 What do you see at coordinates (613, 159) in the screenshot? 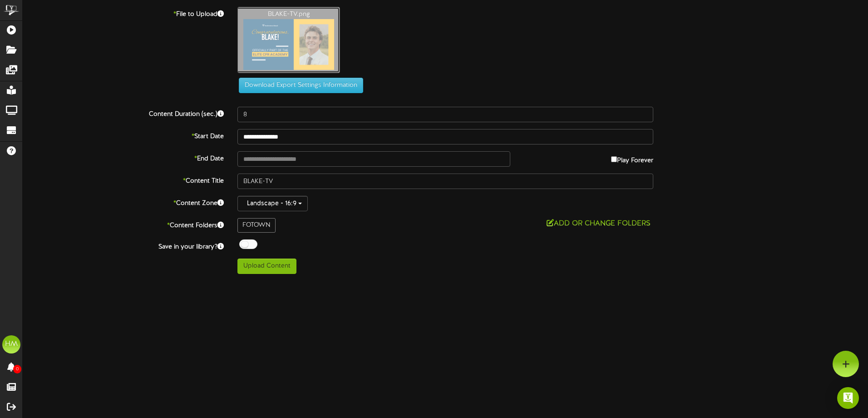
I see `input: Play Forever` at bounding box center [613, 159].